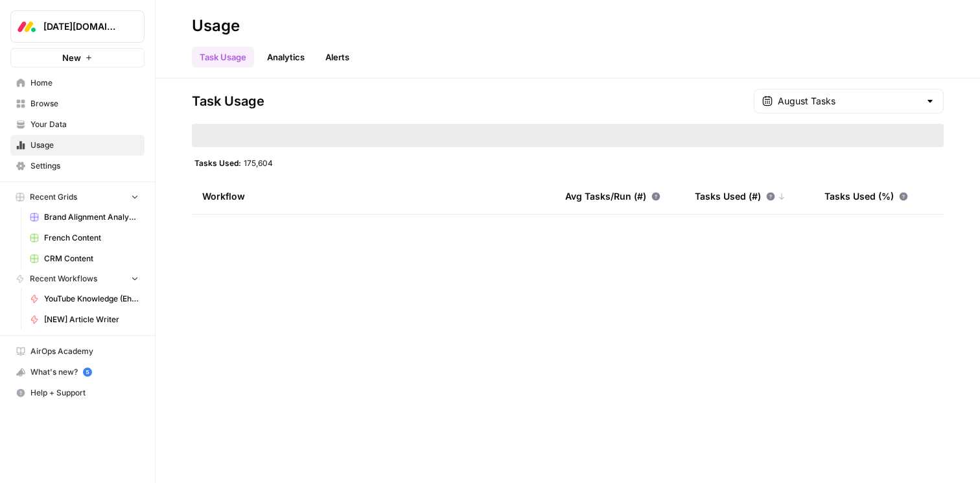  Describe the element at coordinates (77, 145) in the screenshot. I see `a: Usage` at that location.